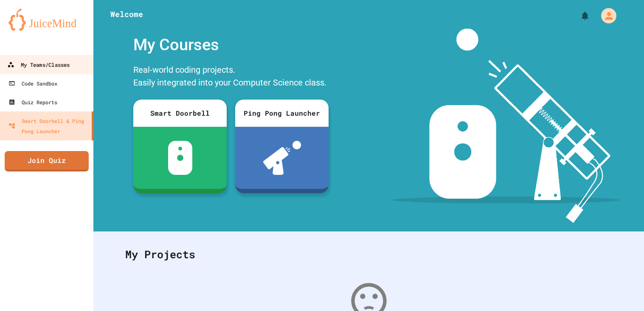 The height and width of the screenshot is (311, 644). I want to click on div: Ping Pong Launcher, so click(282, 113).